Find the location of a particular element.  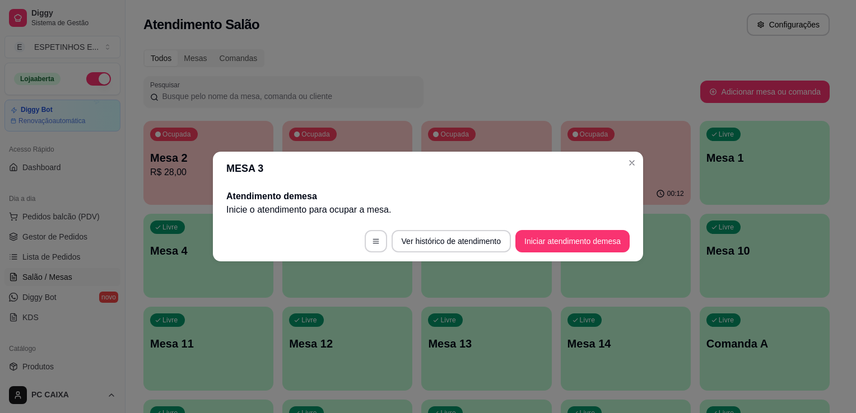

h2: Atendimento de mesa is located at coordinates (428, 197).